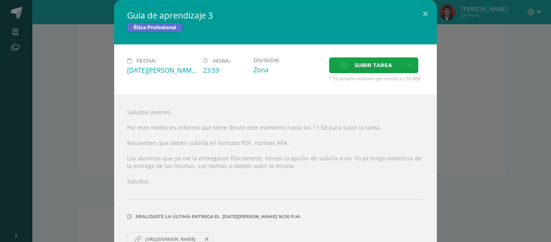 This screenshot has height=242, width=551. I want to click on span: Ética Profesional, so click(155, 27).